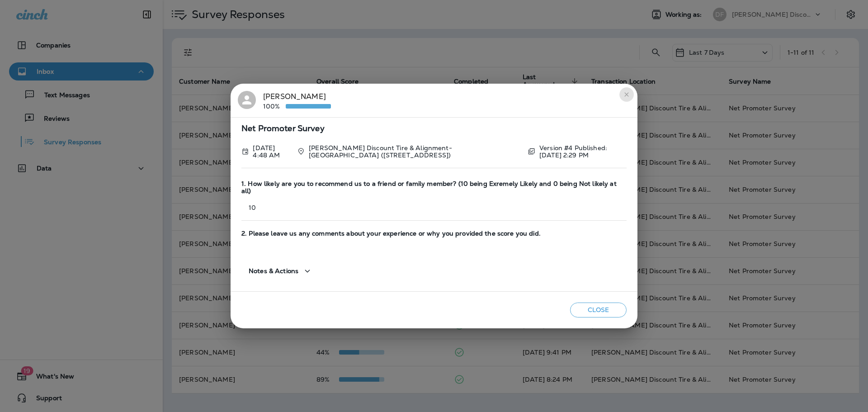 This screenshot has width=868, height=412. Describe the element at coordinates (598, 309) in the screenshot. I see `button: Close` at that location.